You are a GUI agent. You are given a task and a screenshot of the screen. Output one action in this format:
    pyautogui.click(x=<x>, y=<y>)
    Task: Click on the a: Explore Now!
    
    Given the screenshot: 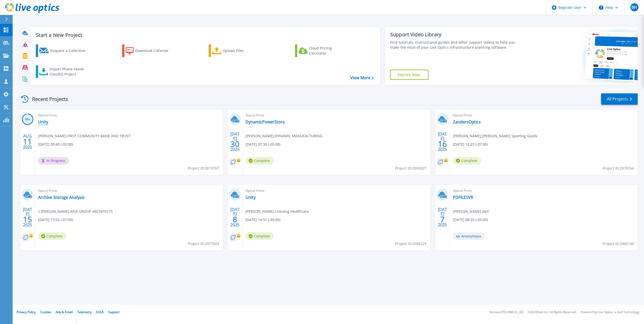 What is the action you would take?
    pyautogui.click(x=409, y=75)
    